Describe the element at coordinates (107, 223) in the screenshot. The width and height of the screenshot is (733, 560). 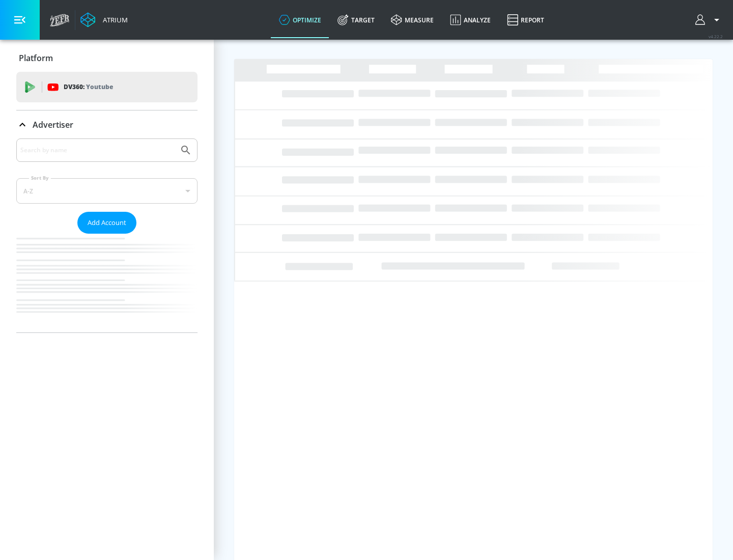
I see `span: Add Account` at that location.